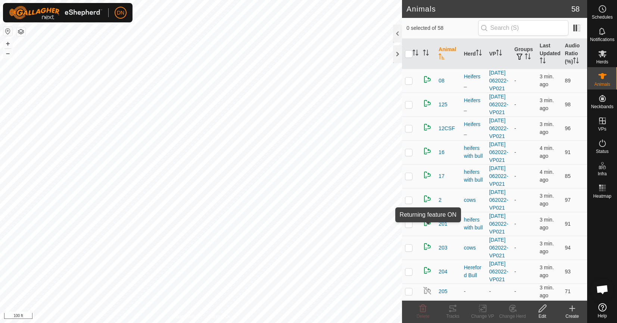  Describe the element at coordinates (474, 54) in the screenshot. I see `th: Herd` at that location.